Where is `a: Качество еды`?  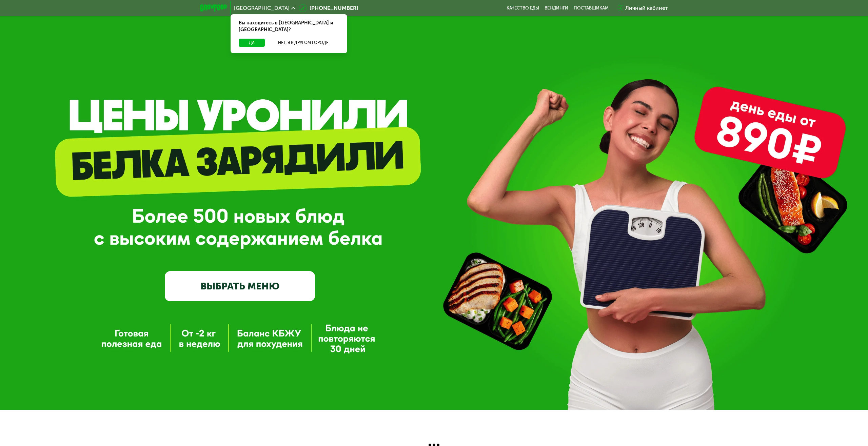
a: Качество еды is located at coordinates (522, 8).